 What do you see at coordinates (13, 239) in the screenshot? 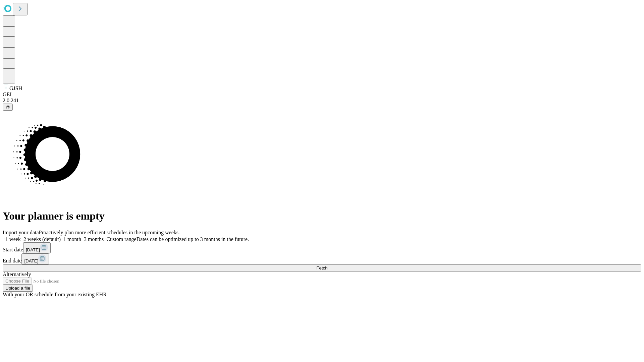
I see `span: 1 week` at bounding box center [13, 239].